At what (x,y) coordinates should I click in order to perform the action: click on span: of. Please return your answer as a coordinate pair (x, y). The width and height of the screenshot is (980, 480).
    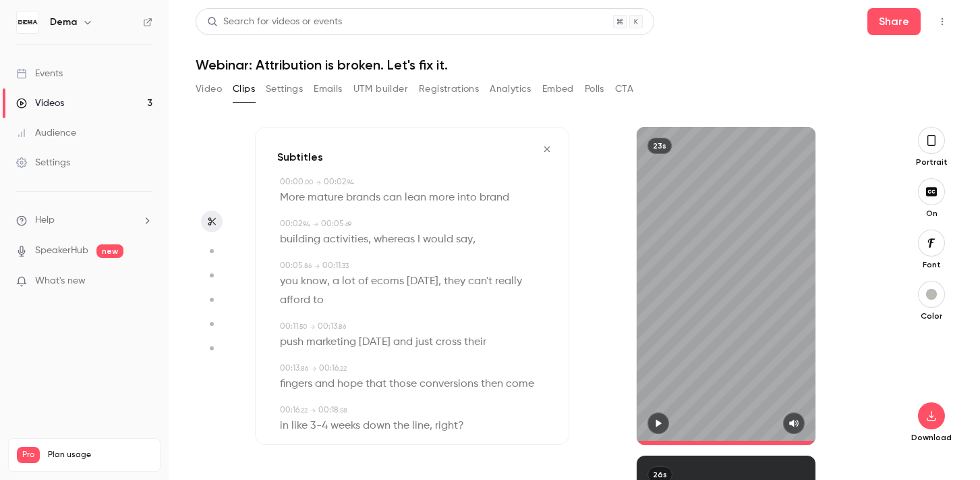
    Looking at the image, I should click on (363, 281).